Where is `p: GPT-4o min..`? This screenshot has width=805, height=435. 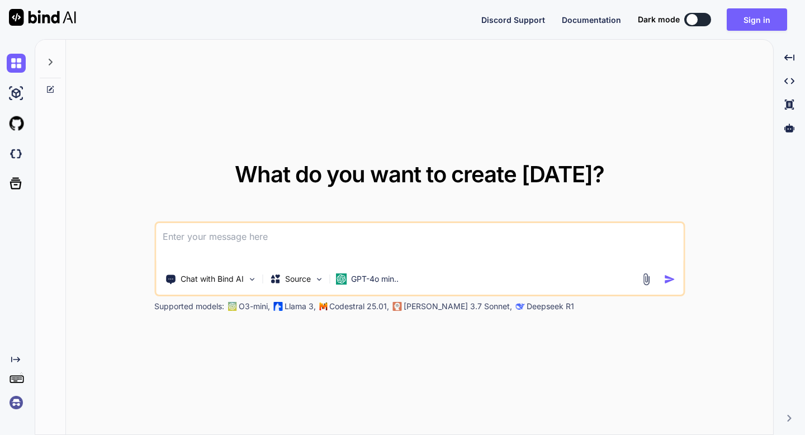
p: GPT-4o min.. is located at coordinates (375, 279).